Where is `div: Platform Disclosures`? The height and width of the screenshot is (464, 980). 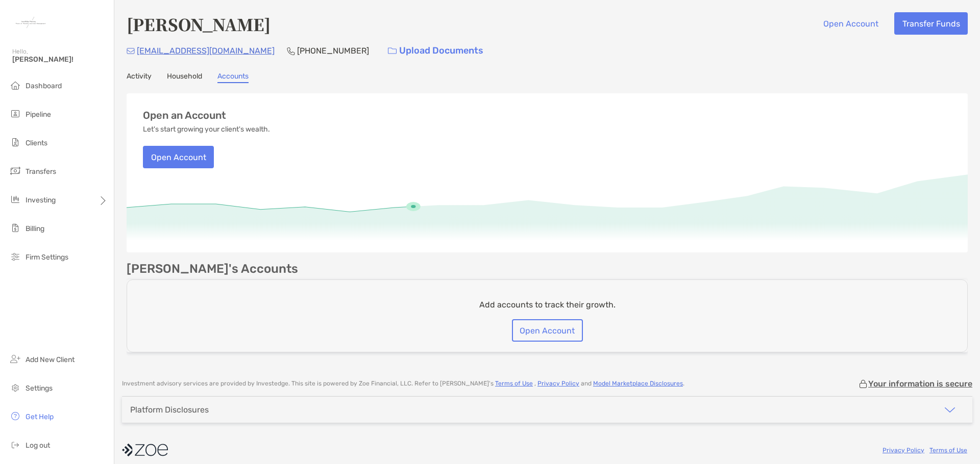
div: Platform Disclosures is located at coordinates (169, 409).